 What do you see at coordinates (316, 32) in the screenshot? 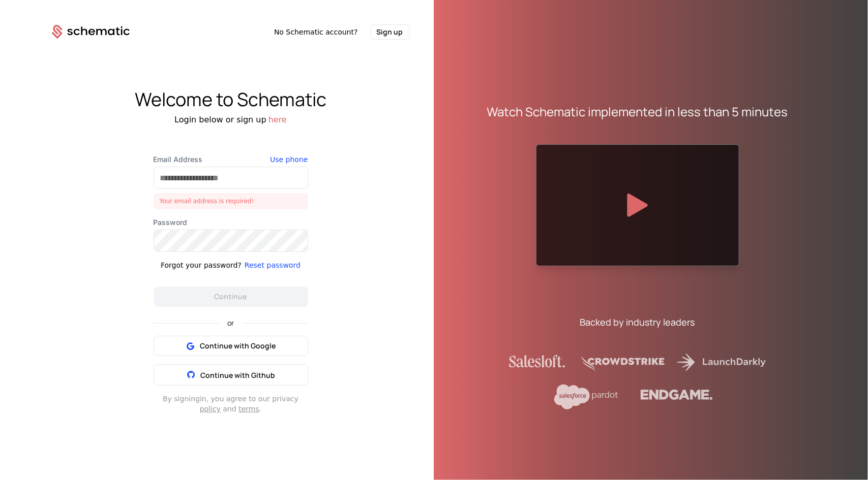
I see `span: No Schematic account?` at bounding box center [316, 32].